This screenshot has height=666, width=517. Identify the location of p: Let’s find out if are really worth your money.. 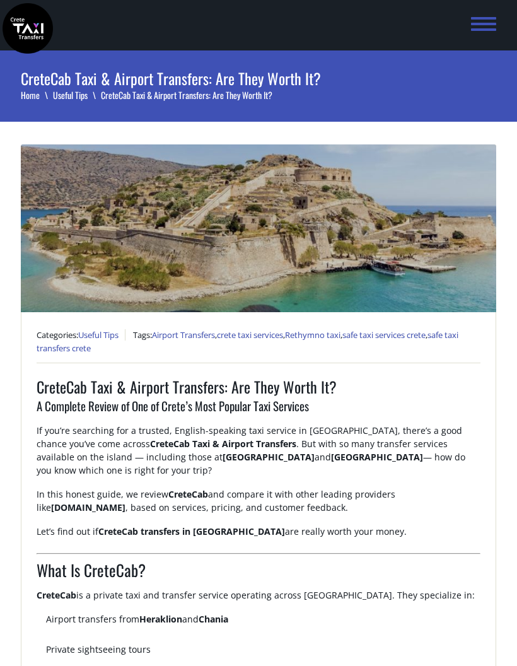
(258, 537).